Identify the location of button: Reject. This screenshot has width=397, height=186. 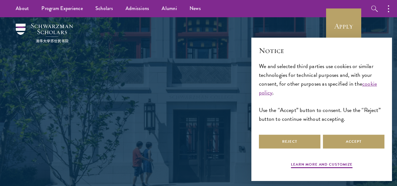
(289, 141).